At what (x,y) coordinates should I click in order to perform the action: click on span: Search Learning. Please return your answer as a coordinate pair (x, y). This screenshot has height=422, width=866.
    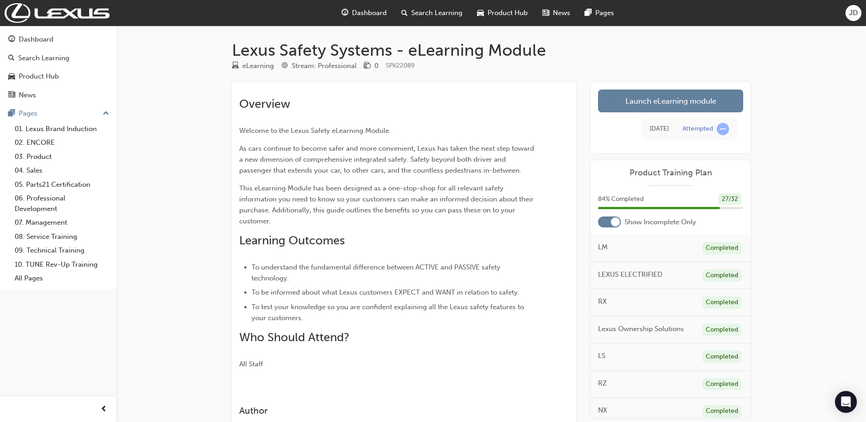
    Looking at the image, I should click on (437, 13).